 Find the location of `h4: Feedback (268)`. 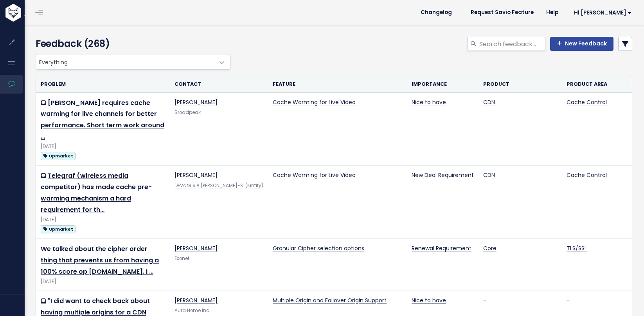

h4: Feedback (268) is located at coordinates (131, 44).